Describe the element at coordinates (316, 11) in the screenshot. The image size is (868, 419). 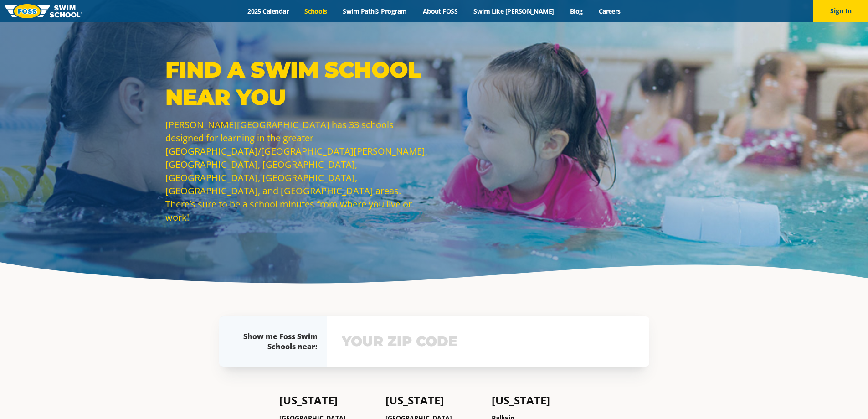
I see `a: Schools` at that location.